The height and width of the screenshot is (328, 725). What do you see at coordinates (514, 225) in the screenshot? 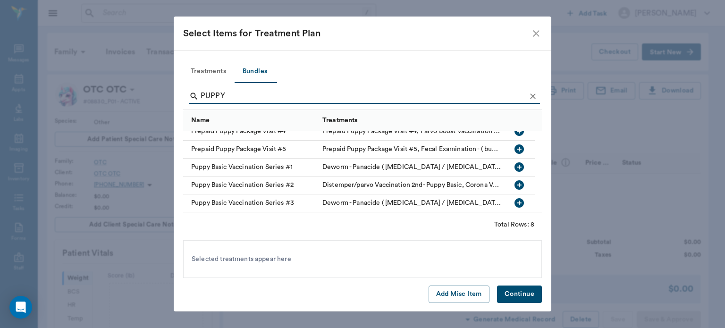
I see `div: Total Rows: 8` at bounding box center [514, 225].